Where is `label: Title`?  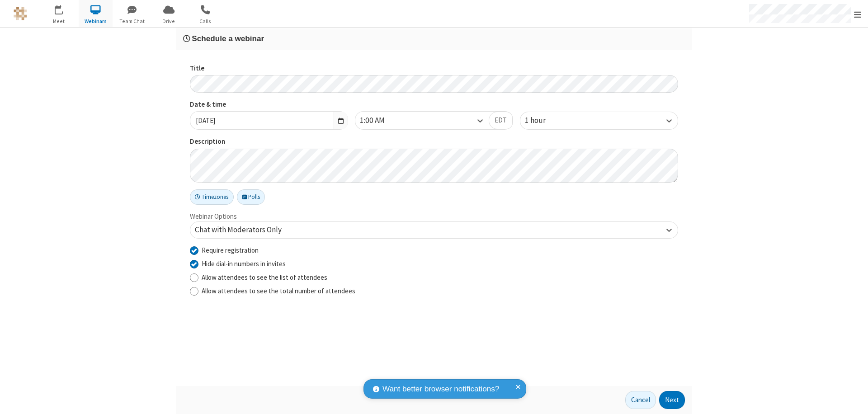 label: Title is located at coordinates (434, 68).